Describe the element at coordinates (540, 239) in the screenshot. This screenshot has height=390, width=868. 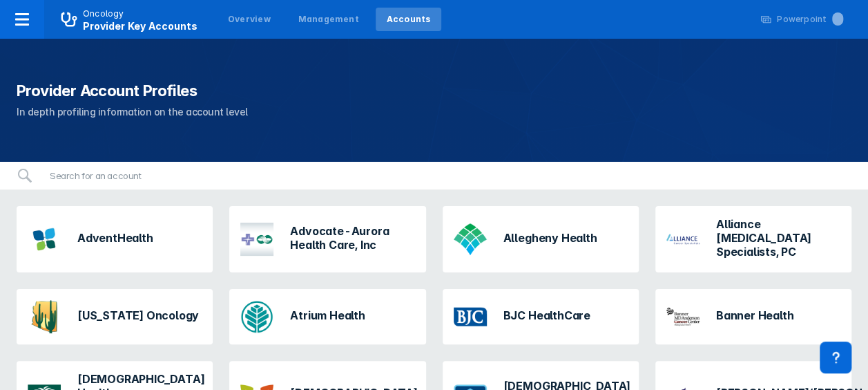
I see `a: Allegheny Health` at that location.